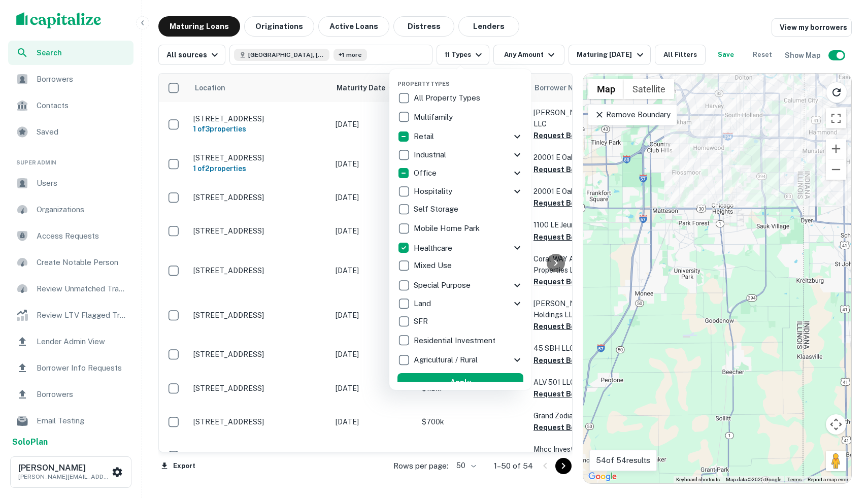  Describe the element at coordinates (434, 191) in the screenshot. I see `p: Hospitality` at that location.